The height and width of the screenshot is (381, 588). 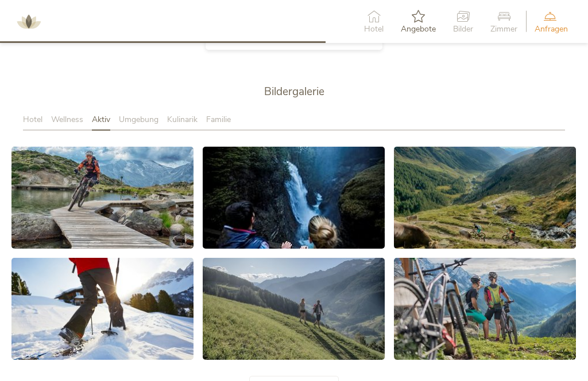 I want to click on a: AMONTI & LUNARIS Wellnessresort, so click(x=29, y=21).